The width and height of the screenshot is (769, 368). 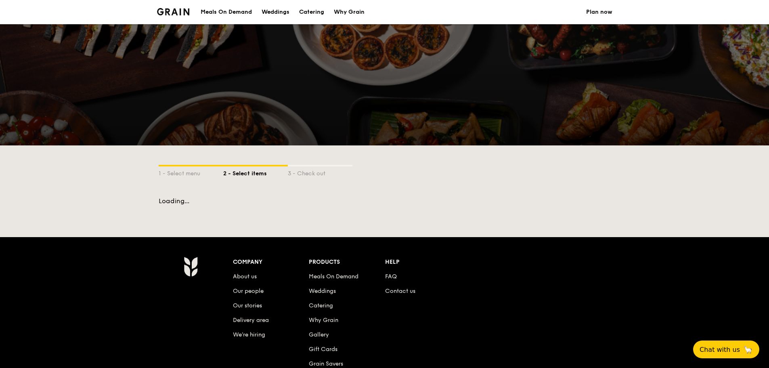 What do you see at coordinates (322, 291) in the screenshot?
I see `a: Weddings` at bounding box center [322, 291].